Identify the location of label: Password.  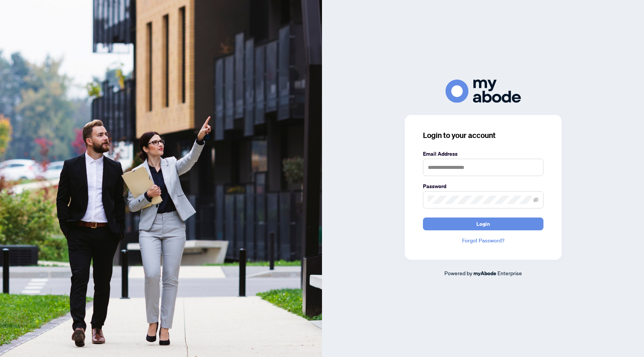
(483, 186).